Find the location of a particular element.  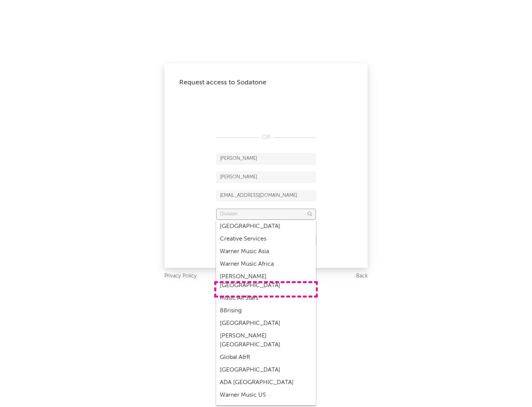

div: Global A&R is located at coordinates (266, 357).